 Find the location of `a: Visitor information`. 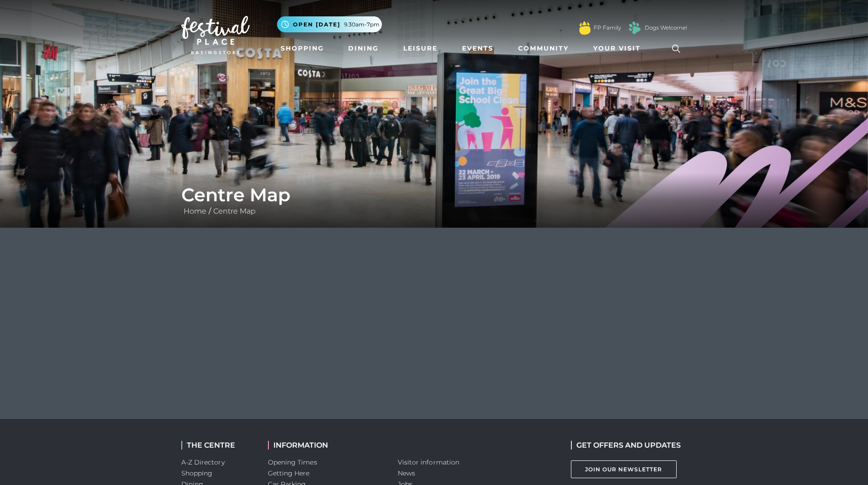

a: Visitor information is located at coordinates (428, 462).